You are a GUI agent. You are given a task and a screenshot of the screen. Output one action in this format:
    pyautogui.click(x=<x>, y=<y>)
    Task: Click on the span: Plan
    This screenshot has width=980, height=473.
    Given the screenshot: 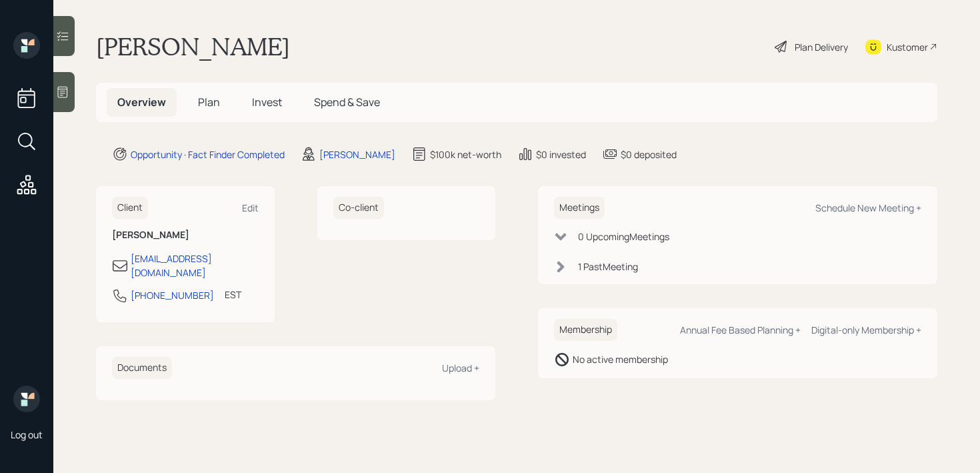 What is the action you would take?
    pyautogui.click(x=209, y=102)
    